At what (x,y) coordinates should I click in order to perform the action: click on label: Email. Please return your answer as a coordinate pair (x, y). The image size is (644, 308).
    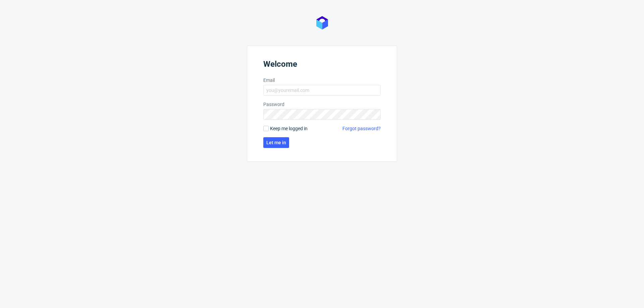
    Looking at the image, I should click on (322, 80).